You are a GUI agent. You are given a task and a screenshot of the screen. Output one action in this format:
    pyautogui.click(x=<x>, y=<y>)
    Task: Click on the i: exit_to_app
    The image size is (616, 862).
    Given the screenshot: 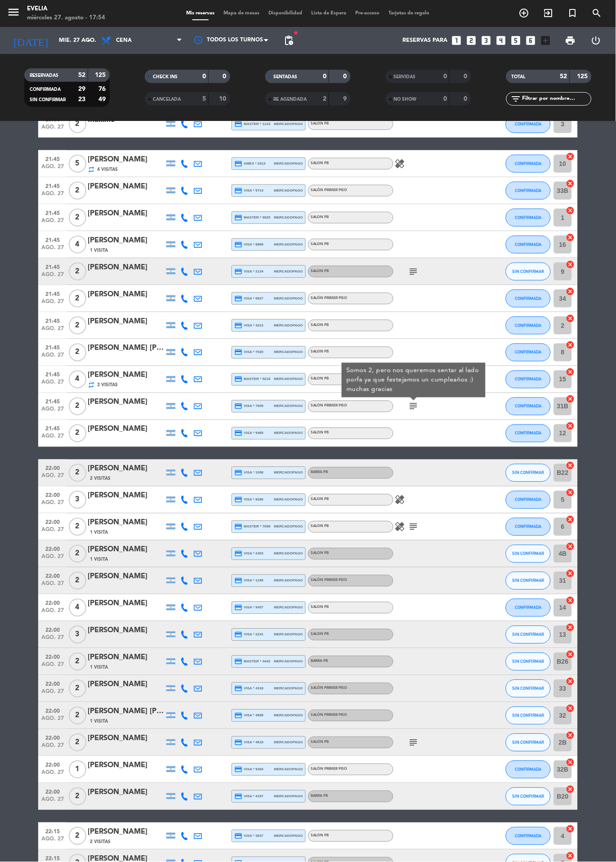 What is the action you would take?
    pyautogui.click(x=549, y=13)
    